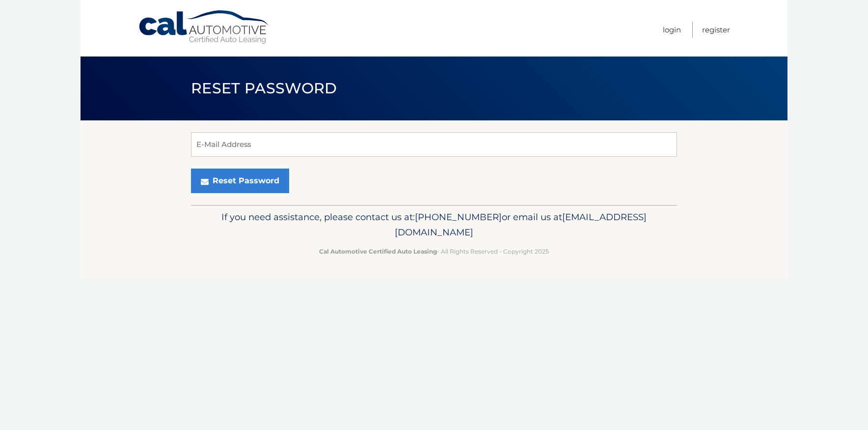  What do you see at coordinates (434, 144) in the screenshot?
I see `input: E-Mail Address` at bounding box center [434, 144].